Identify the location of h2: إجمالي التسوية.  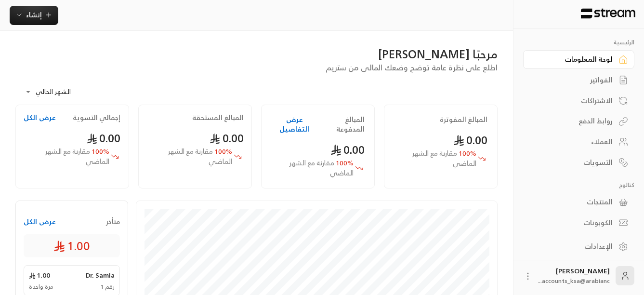
(96, 118).